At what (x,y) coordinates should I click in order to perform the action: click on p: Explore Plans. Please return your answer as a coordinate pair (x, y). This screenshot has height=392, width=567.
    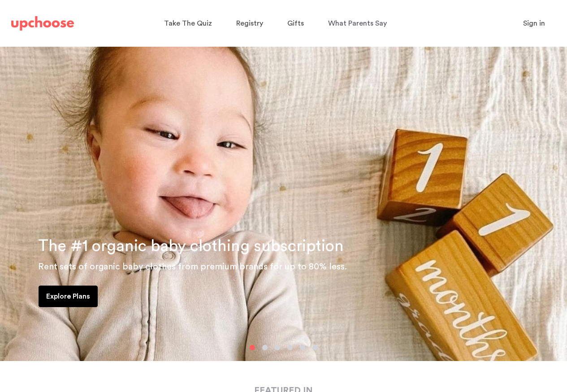
    Looking at the image, I should click on (68, 296).